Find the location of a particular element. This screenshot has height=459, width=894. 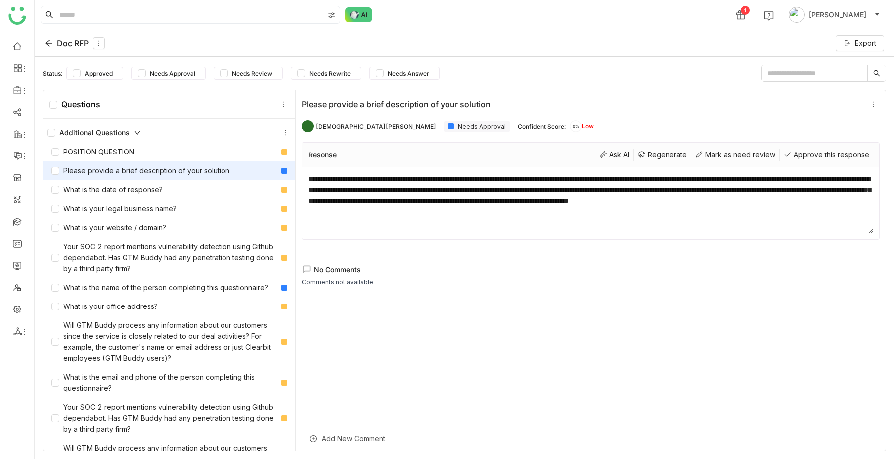

div: What is your legal business name? is located at coordinates (114, 209).